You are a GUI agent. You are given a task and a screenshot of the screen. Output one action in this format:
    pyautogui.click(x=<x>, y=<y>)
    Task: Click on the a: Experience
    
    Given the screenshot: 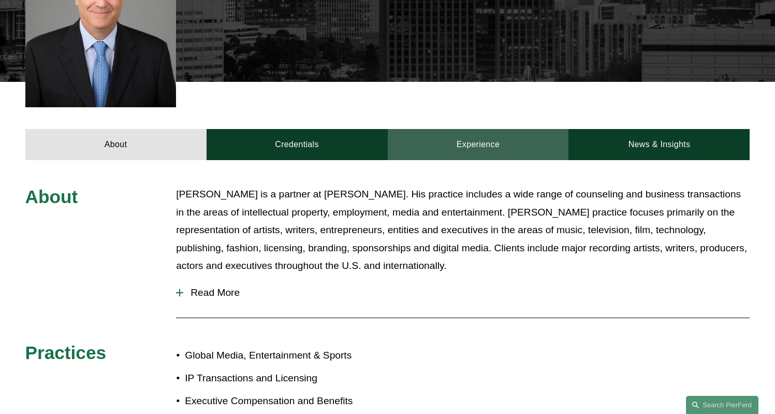 What is the action you would take?
    pyautogui.click(x=479, y=145)
    